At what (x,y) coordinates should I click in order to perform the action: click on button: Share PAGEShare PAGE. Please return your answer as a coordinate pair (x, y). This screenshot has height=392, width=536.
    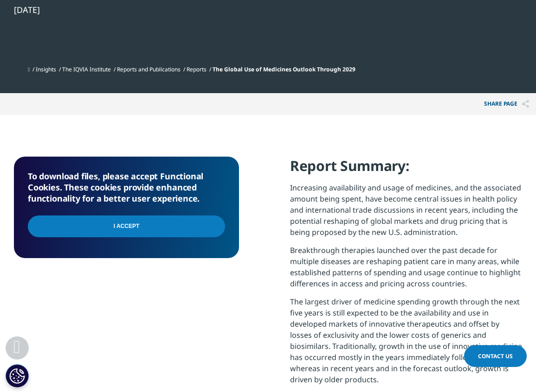
    Looking at the image, I should click on (507, 104).